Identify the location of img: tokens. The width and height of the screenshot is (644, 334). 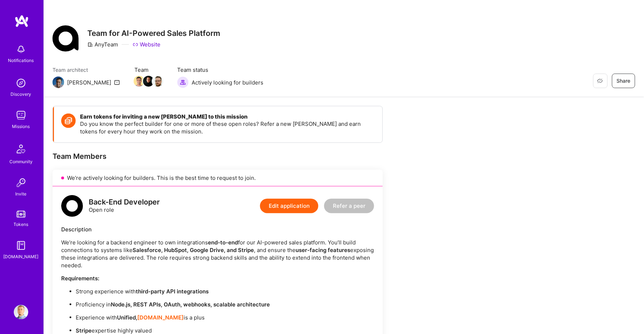
(21, 214).